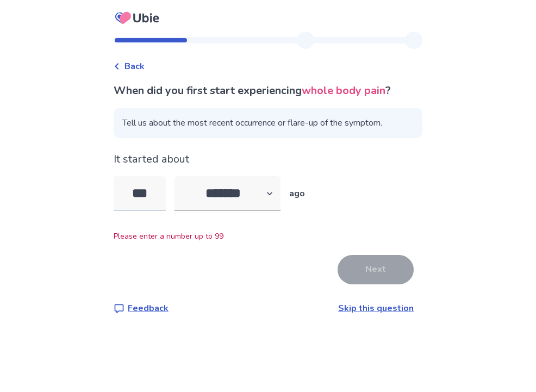  I want to click on p: Feedback, so click(148, 308).